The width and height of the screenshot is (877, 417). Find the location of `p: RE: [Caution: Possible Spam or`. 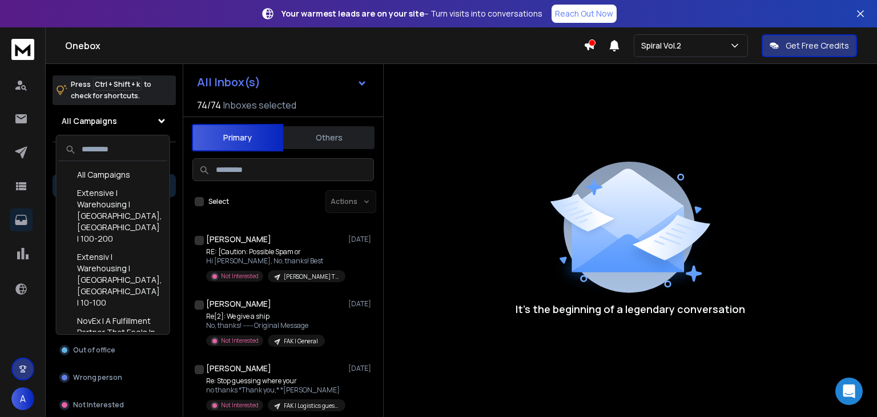

p: RE: [Caution: Possible Spam or is located at coordinates (275, 252).